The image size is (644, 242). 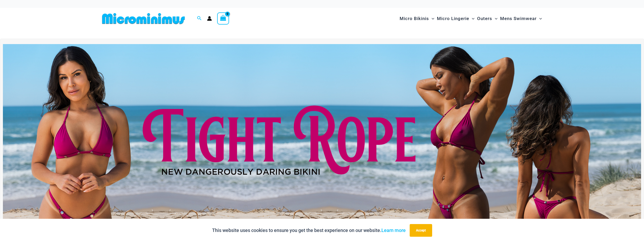 What do you see at coordinates (484, 19) in the screenshot?
I see `span: Outers` at bounding box center [484, 19].